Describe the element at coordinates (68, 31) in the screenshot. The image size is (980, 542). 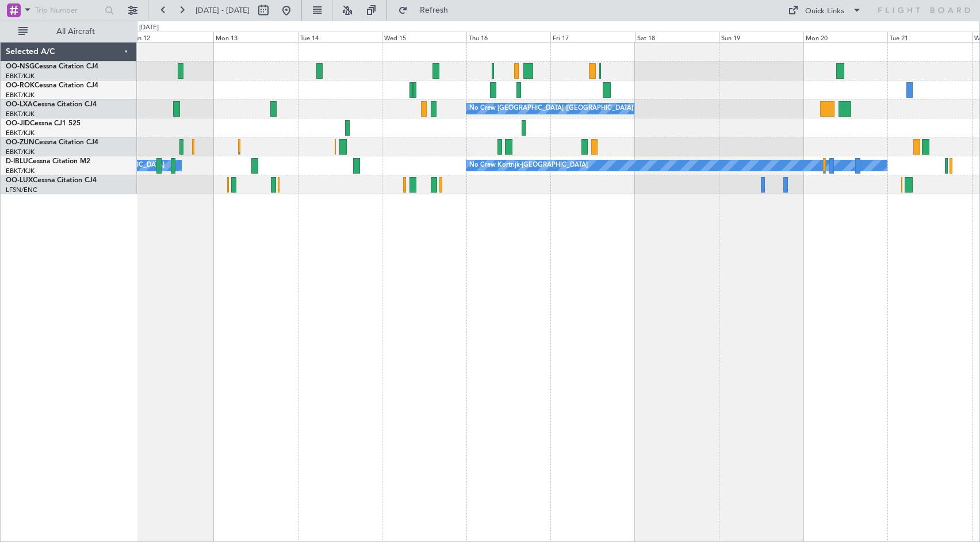
I see `button: All Aircraft` at that location.